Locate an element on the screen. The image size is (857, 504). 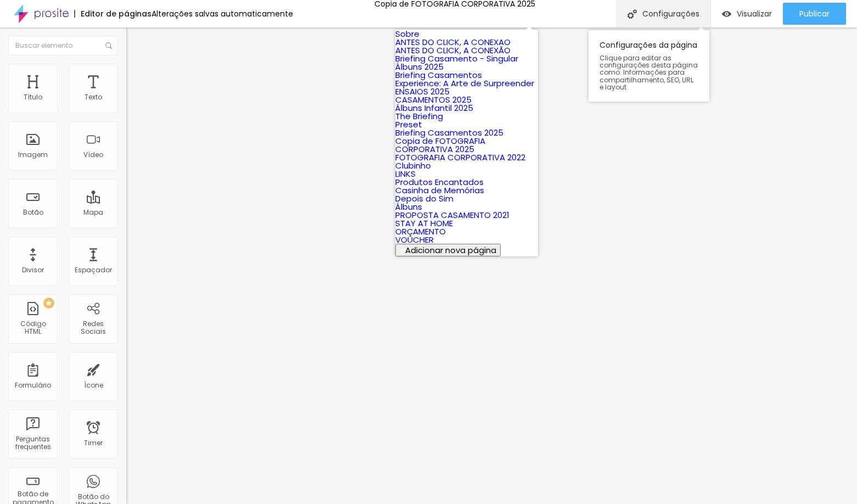
span: Adicionar nova página is located at coordinates (451, 250).